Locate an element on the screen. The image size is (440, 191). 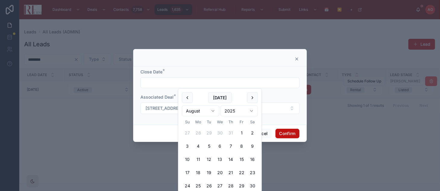
th: Thursday is located at coordinates (231, 122).